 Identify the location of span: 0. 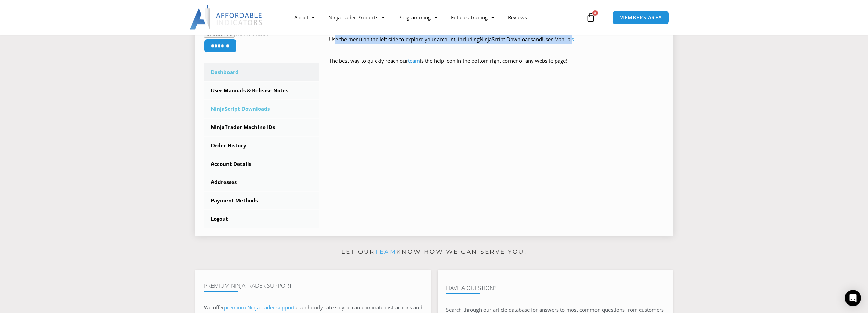
(595, 13).